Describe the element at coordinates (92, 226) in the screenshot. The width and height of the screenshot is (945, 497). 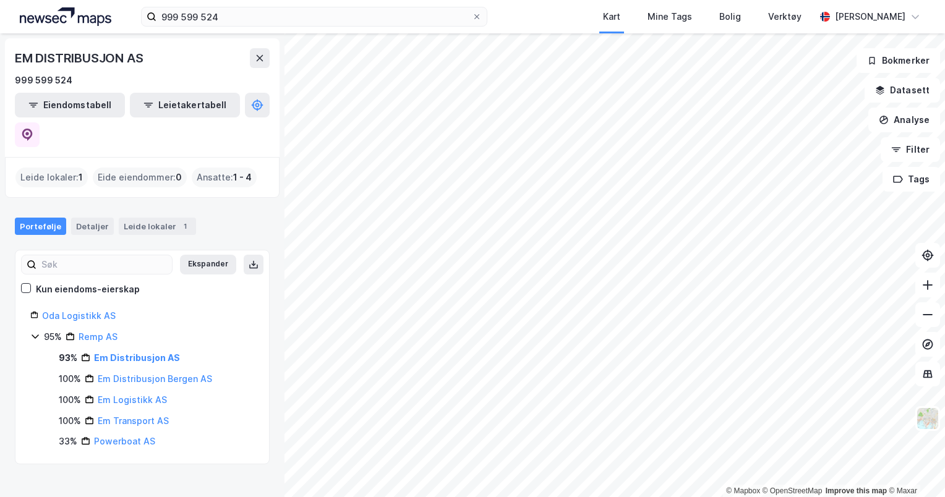
I see `div: Detaljer` at that location.